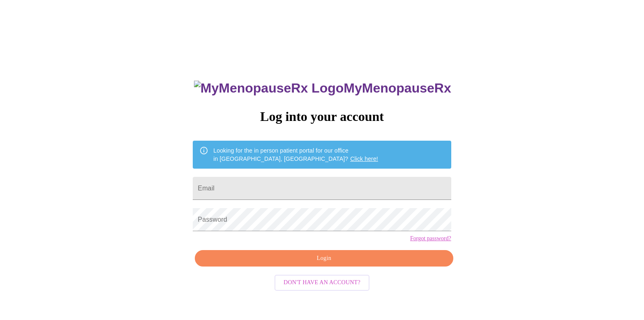 The width and height of the screenshot is (644, 320). I want to click on a: Click here!, so click(364, 159).